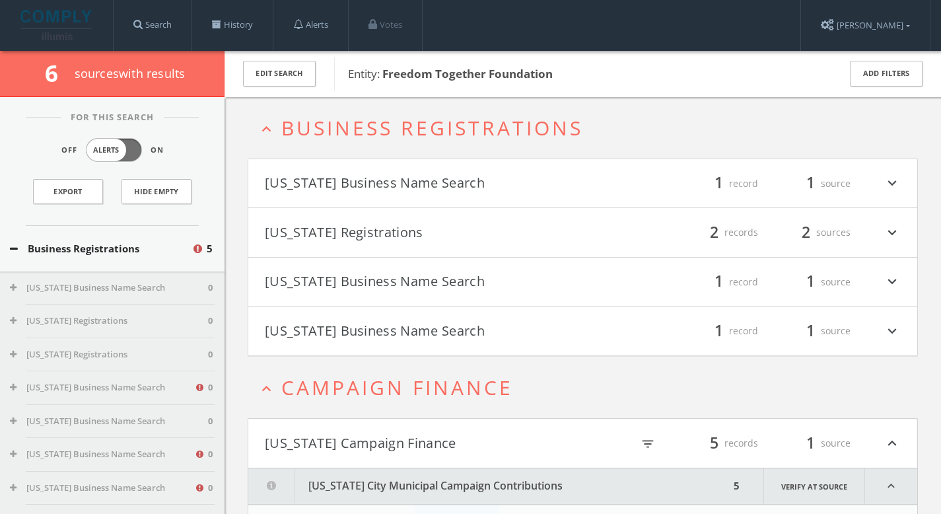  What do you see at coordinates (100, 248) in the screenshot?
I see `button: Business Registrations` at bounding box center [100, 248].